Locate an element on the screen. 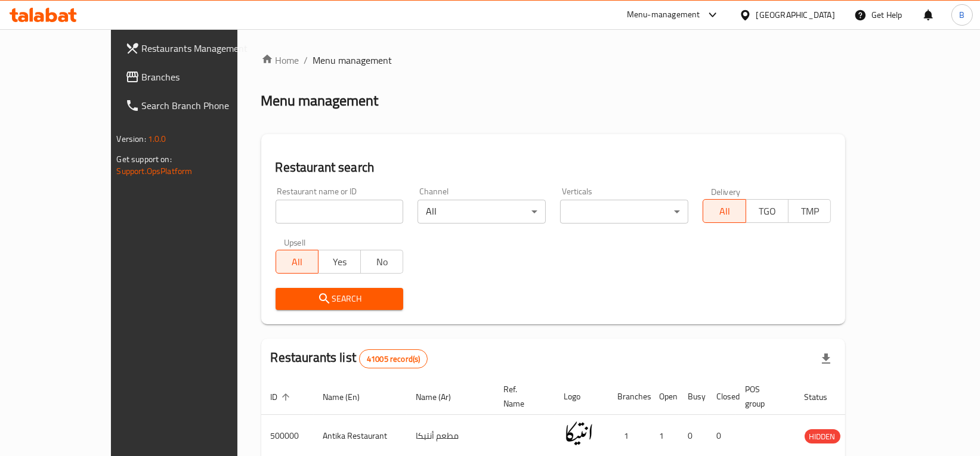 Image resolution: width=980 pixels, height=456 pixels. button: Yes is located at coordinates (339, 261).